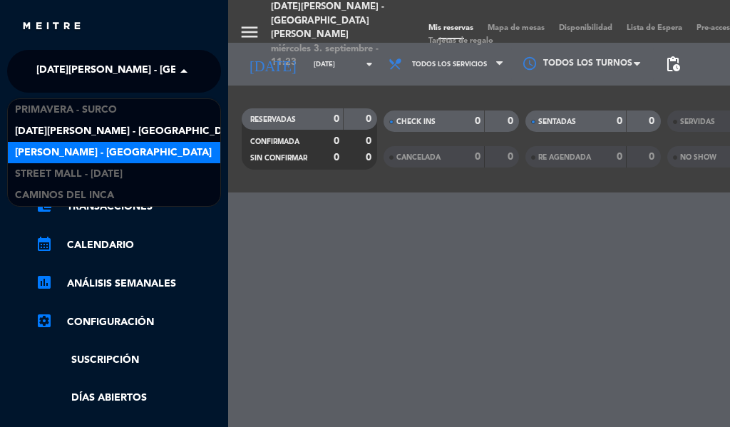 This screenshot has width=730, height=427. What do you see at coordinates (673, 64) in the screenshot?
I see `span: pending_actions` at bounding box center [673, 64].